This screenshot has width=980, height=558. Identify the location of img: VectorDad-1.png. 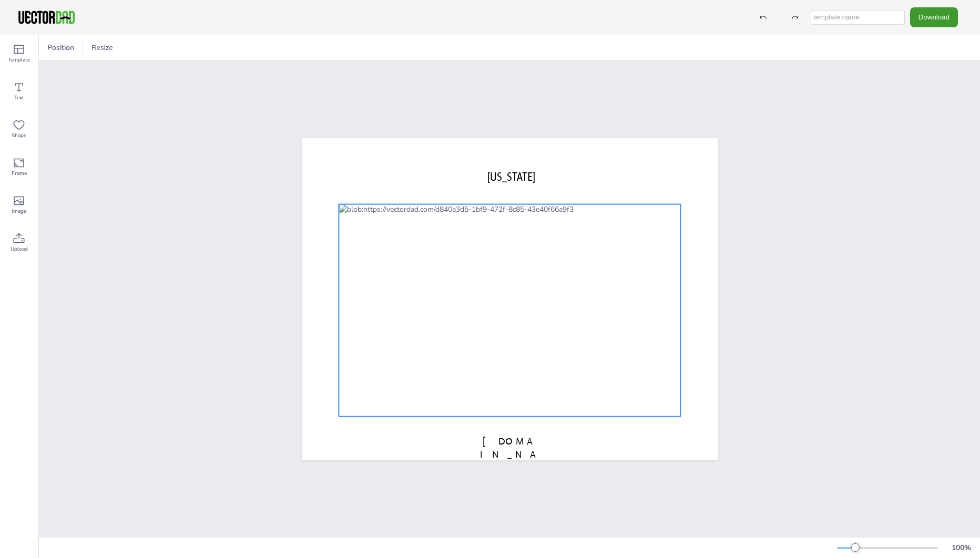
(46, 17).